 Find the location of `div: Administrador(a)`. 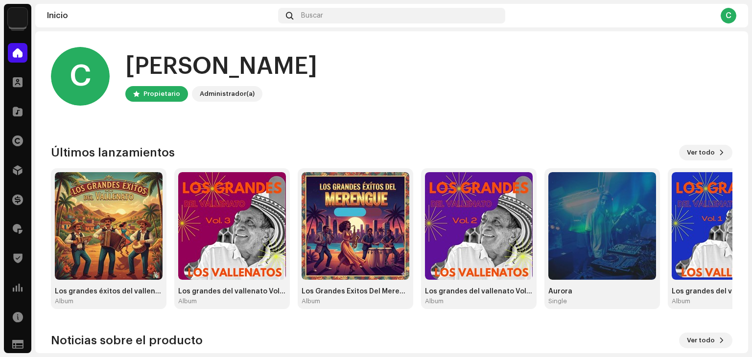

div: Administrador(a) is located at coordinates (227, 94).